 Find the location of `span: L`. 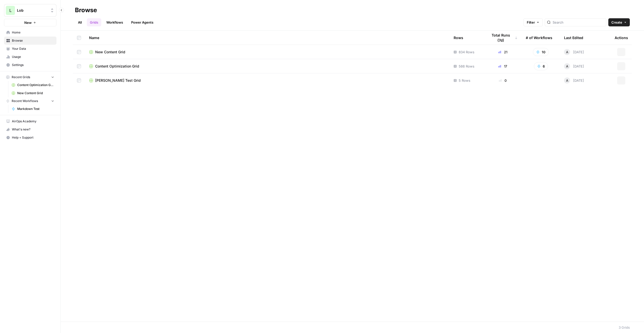

span: L is located at coordinates (11, 11).